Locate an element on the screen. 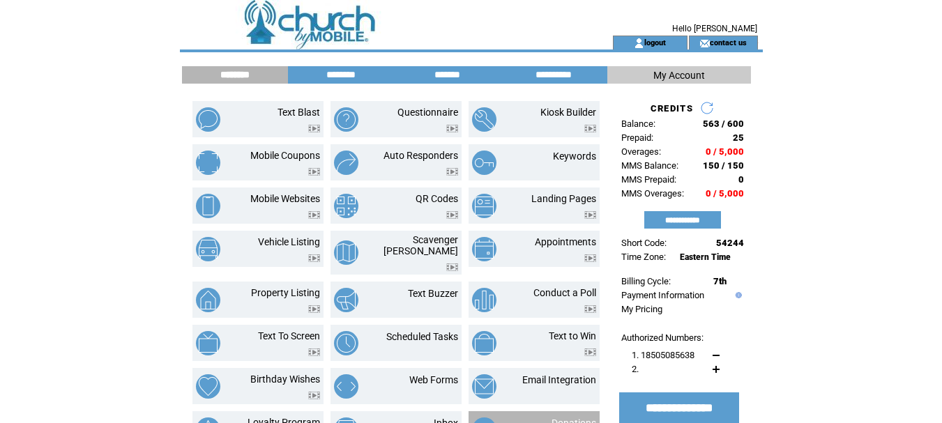  a: Appointments is located at coordinates (566, 242).